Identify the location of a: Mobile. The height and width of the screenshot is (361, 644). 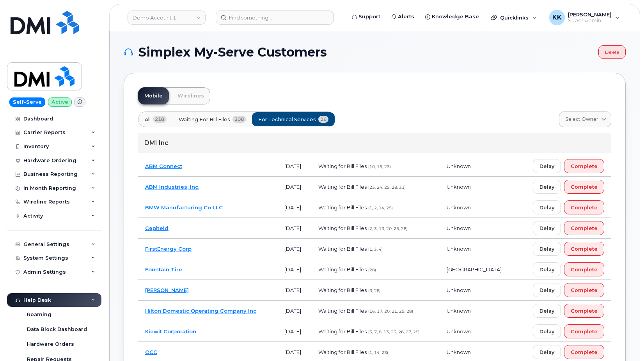
(153, 96).